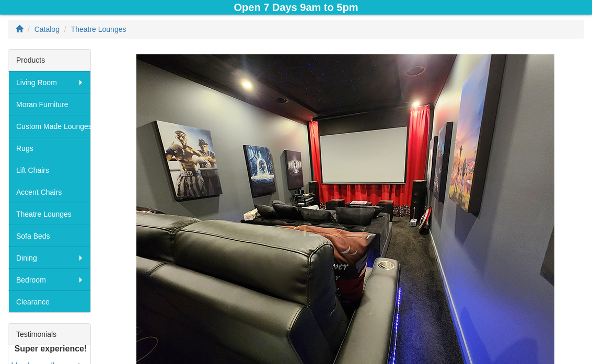 The image size is (592, 364). Describe the element at coordinates (47, 29) in the screenshot. I see `span: Catalog` at that location.